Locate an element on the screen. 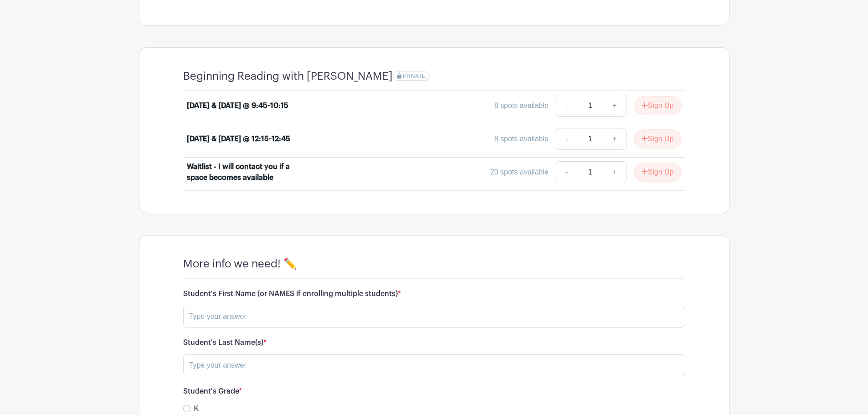 The height and width of the screenshot is (415, 868). div: Waitlist - I will contact you if a space becomes available is located at coordinates (243, 172).